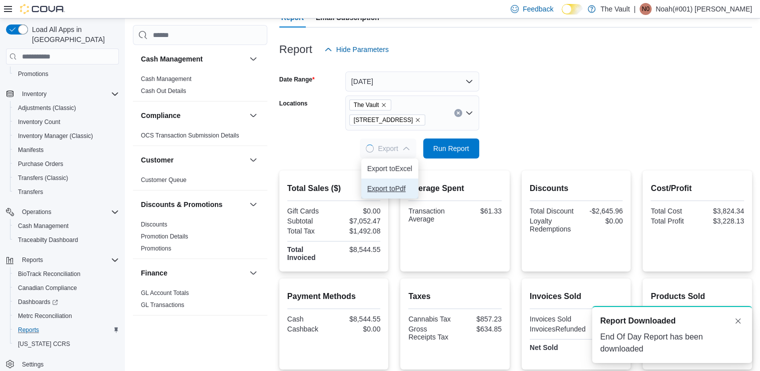 This screenshot has height=371, width=760. I want to click on span: Metrc Reconciliation, so click(45, 316).